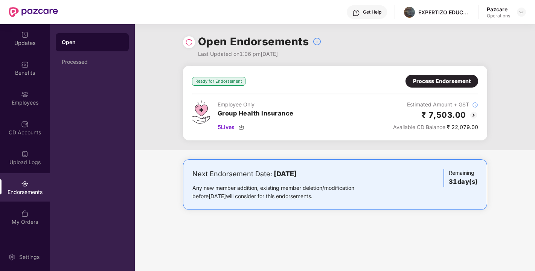 The width and height of the screenshot is (535, 271). Describe the element at coordinates (34, 12) in the screenshot. I see `img: New Pazcare Logo` at that location.